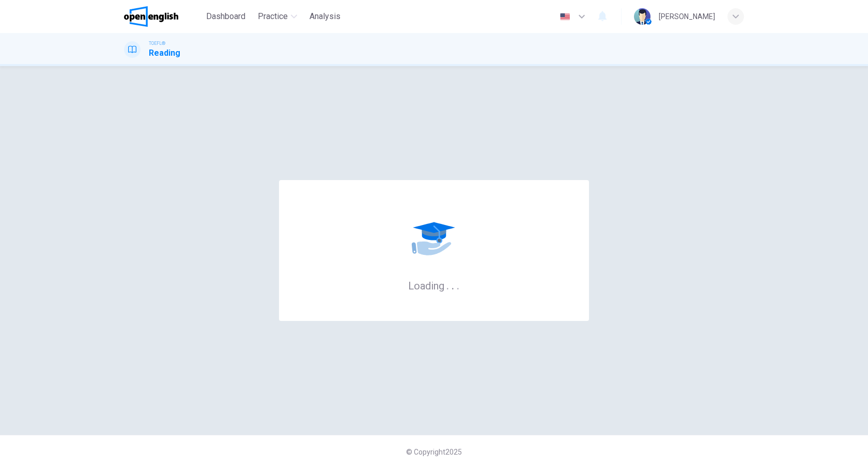 This screenshot has width=868, height=468. What do you see at coordinates (434, 452) in the screenshot?
I see `span: © Copyright 2025` at bounding box center [434, 452].